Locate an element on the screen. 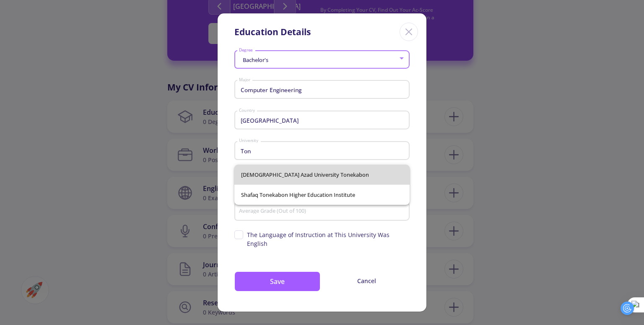 This screenshot has height=325, width=644. div: Education Details is located at coordinates (273, 32).